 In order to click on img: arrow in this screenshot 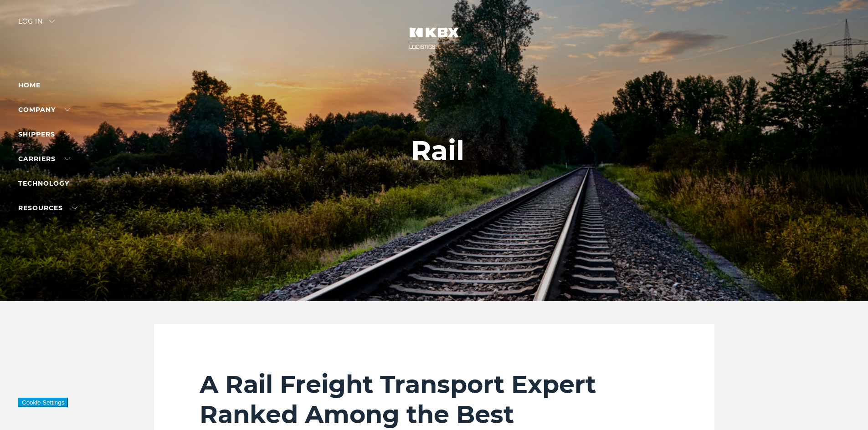, I will do `click(52, 21)`.